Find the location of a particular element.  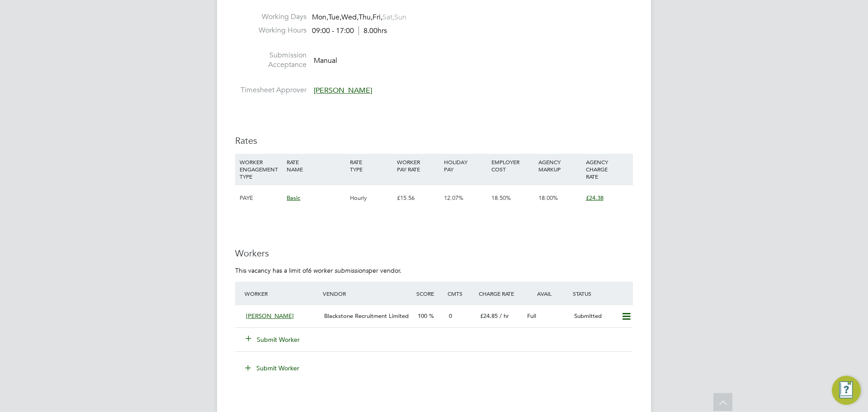

div: AGENCY MARKUP is located at coordinates (559, 166).